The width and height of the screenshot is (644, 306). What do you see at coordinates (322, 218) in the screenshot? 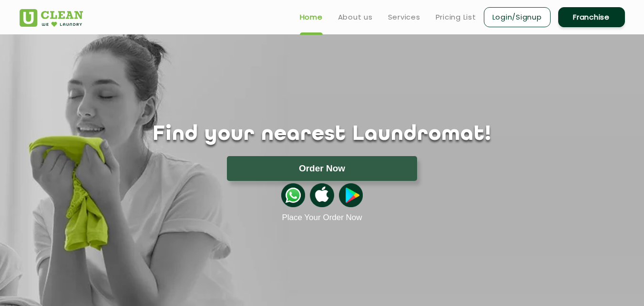
I see `a: Place Your Order Now` at bounding box center [322, 218].